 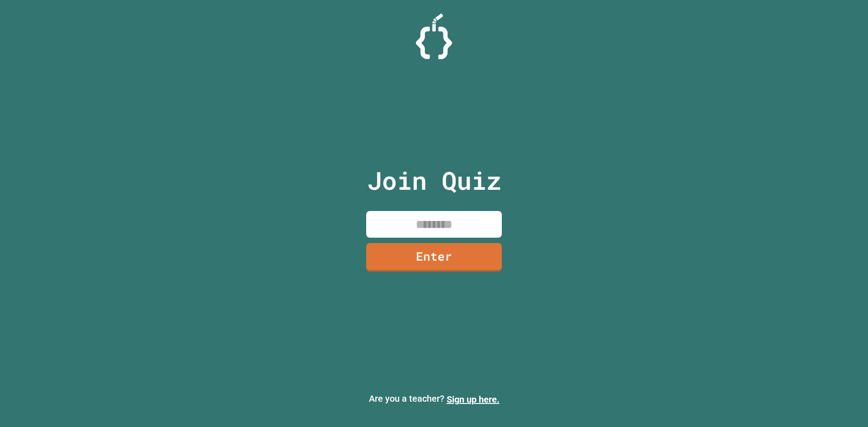 I want to click on a: Sign up here., so click(x=473, y=399).